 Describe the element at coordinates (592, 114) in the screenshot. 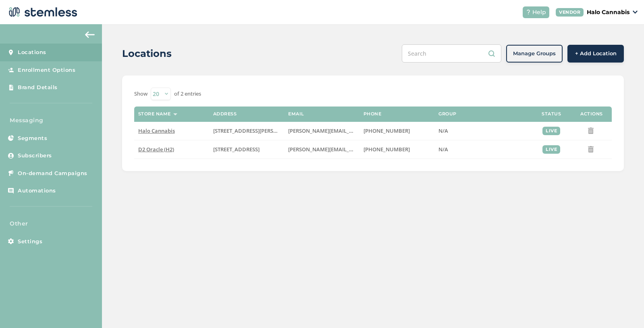

I see `th: Actions` at that location.